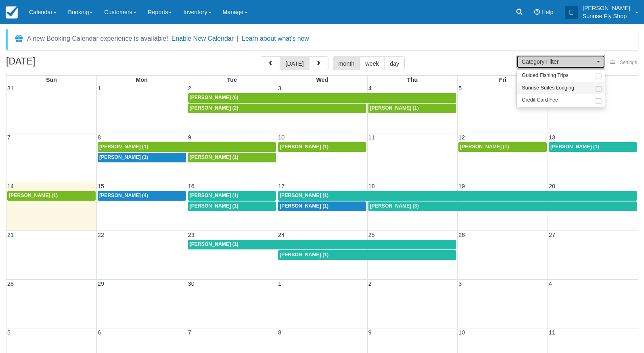  I want to click on span: 25, so click(372, 235).